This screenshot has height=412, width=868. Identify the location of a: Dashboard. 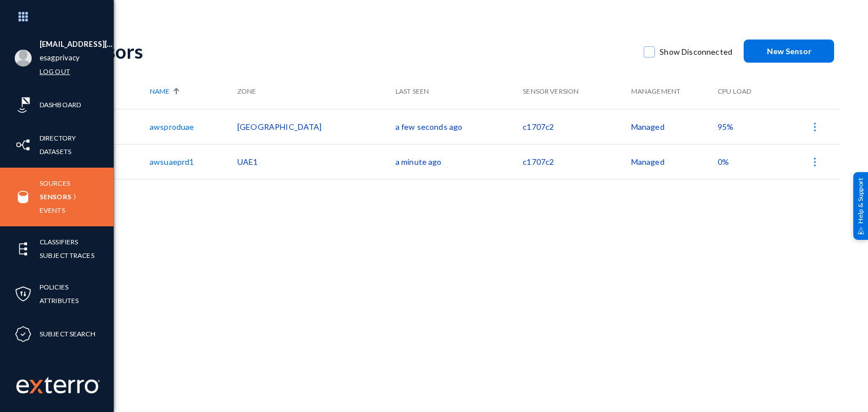
(60, 104).